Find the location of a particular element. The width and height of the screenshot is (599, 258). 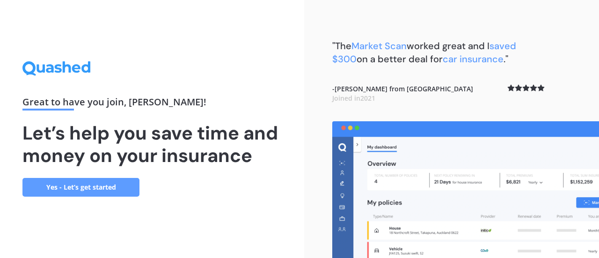

span: car insurance is located at coordinates (473, 59).